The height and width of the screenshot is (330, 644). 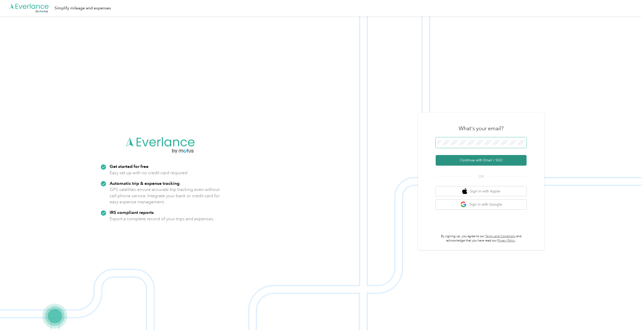 What do you see at coordinates (145, 183) in the screenshot?
I see `strong: Automatic trip & expense tracking` at bounding box center [145, 183].